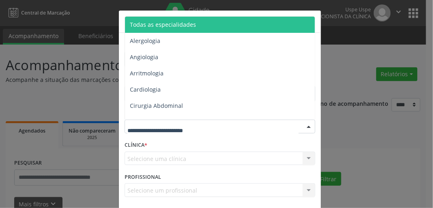 Image resolution: width=433 pixels, height=208 pixels. Describe the element at coordinates (144, 57) in the screenshot. I see `span: Angiologia` at that location.